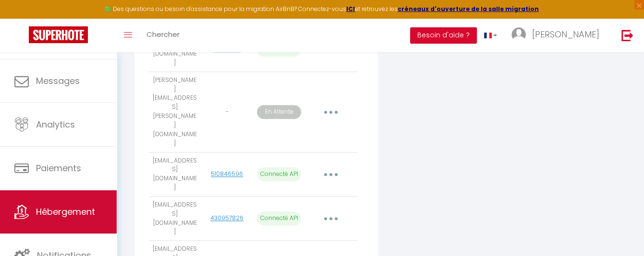 The image size is (644, 256). I want to click on strong: ICI, so click(351, 9).